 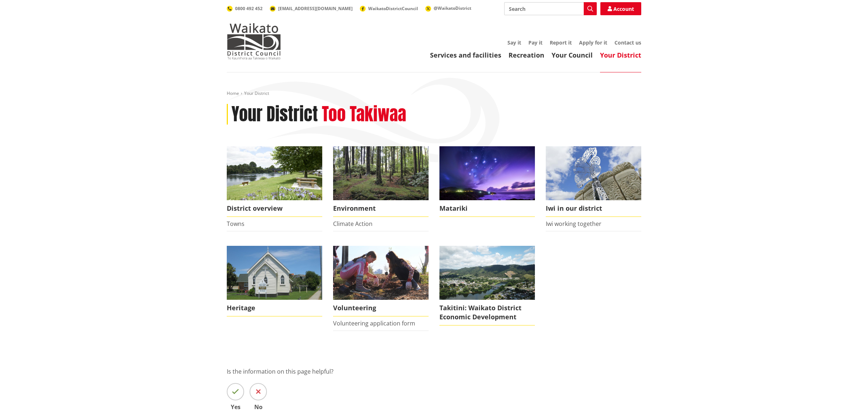 What do you see at coordinates (620, 55) in the screenshot?
I see `a: Your District` at bounding box center [620, 55].